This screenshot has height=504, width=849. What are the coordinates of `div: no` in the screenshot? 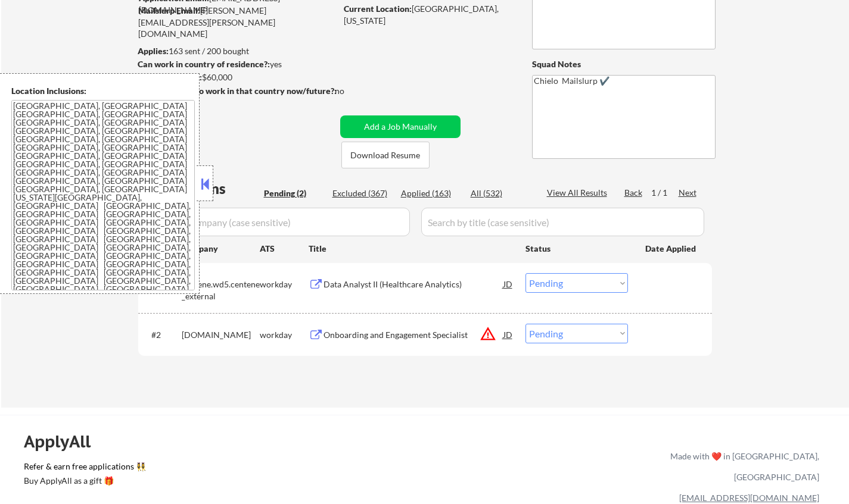 It's located at (352, 91).